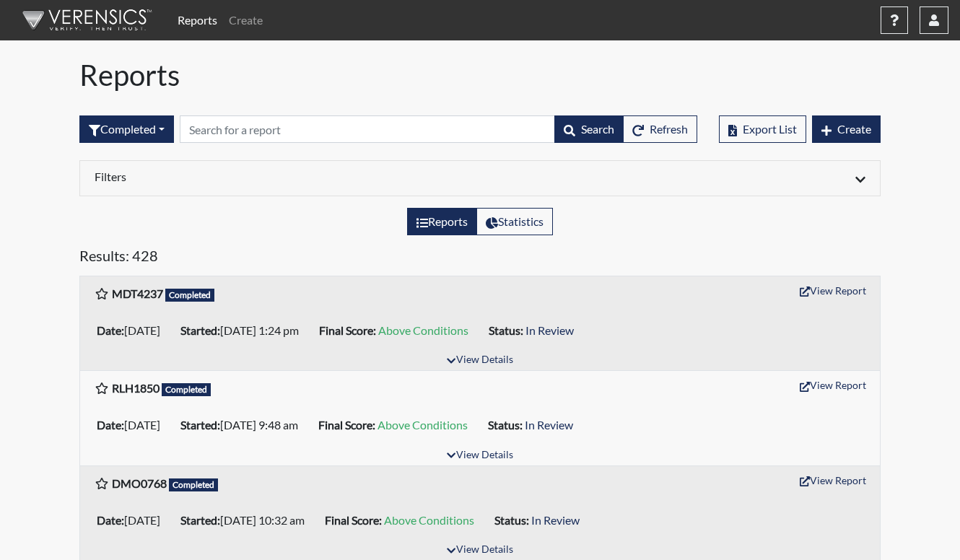 This screenshot has height=560, width=960. What do you see at coordinates (127, 129) in the screenshot?
I see `button: Completed` at bounding box center [127, 129].